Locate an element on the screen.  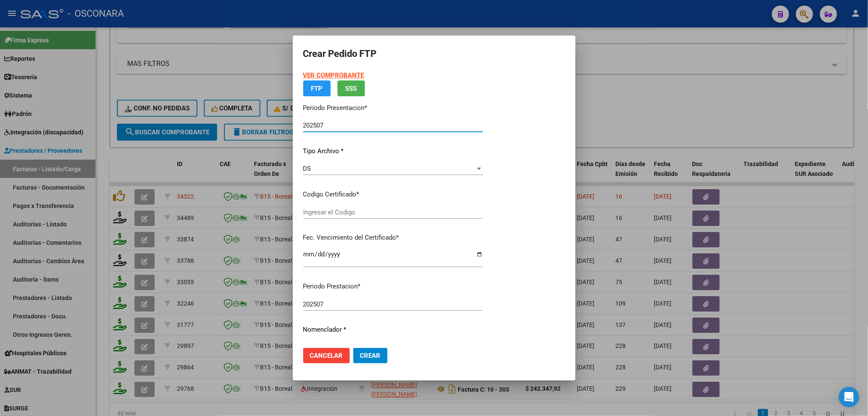
button: Cancelar is located at coordinates (326, 356).